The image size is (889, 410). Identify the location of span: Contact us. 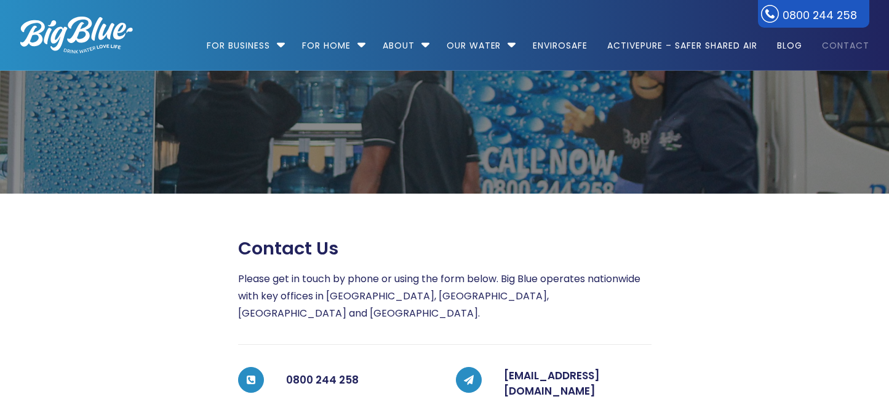
(288, 249).